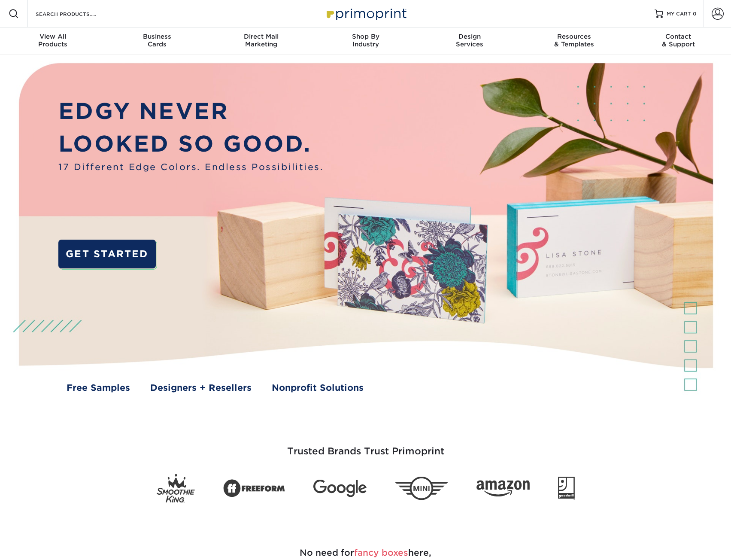 The height and width of the screenshot is (560, 731). What do you see at coordinates (678, 40) in the screenshot?
I see `div: & Support` at bounding box center [678, 40].